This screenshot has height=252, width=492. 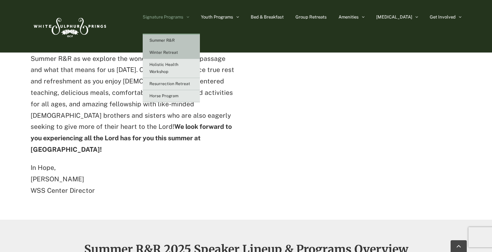 What do you see at coordinates (171, 41) in the screenshot?
I see `a: Summer R&R` at bounding box center [171, 41].